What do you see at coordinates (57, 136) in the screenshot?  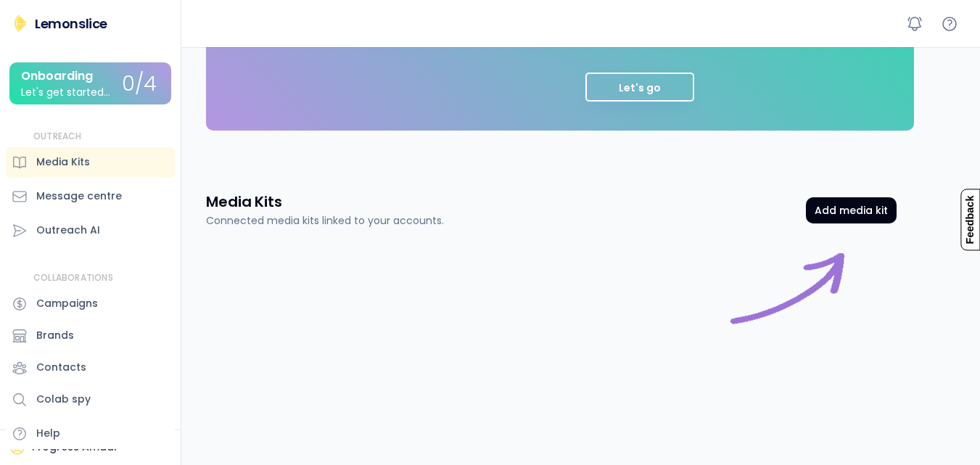 I see `div: OUTREACH` at bounding box center [57, 136].